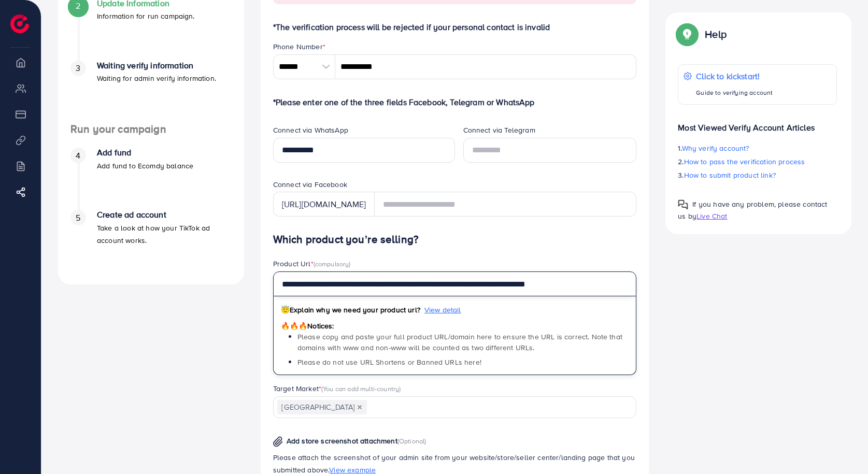  What do you see at coordinates (342, 441) in the screenshot?
I see `span: Add store screenshot attachment` at bounding box center [342, 441].